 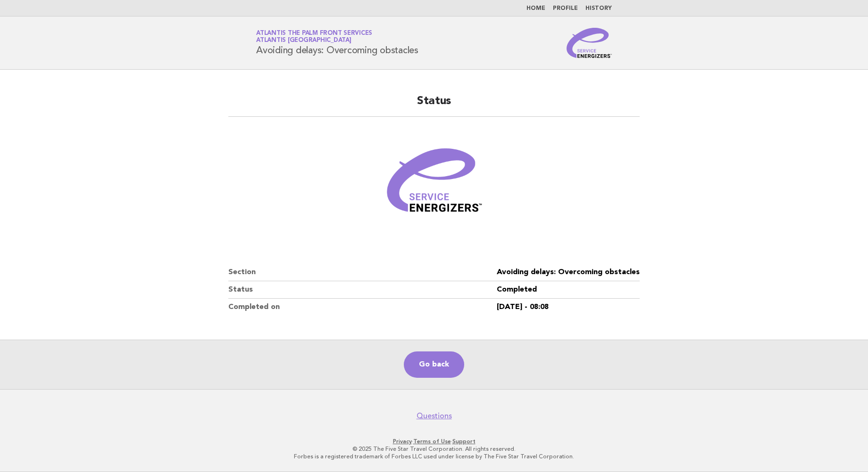 I want to click on p: Forbes is a registered trademark of Forbes LLC used under license by The Five Star Travel Corpora..., so click(x=434, y=456).